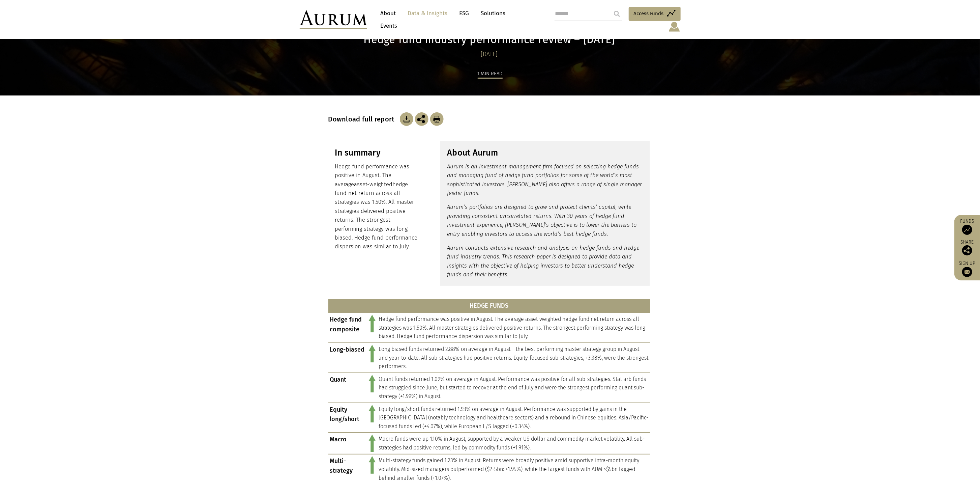 The image size is (980, 495). What do you see at coordinates (543, 261) in the screenshot?
I see `em: Aurum conducts extensive research and analysis on hedge funds and hedge fund industry trends. Thi...` at bounding box center [543, 261].